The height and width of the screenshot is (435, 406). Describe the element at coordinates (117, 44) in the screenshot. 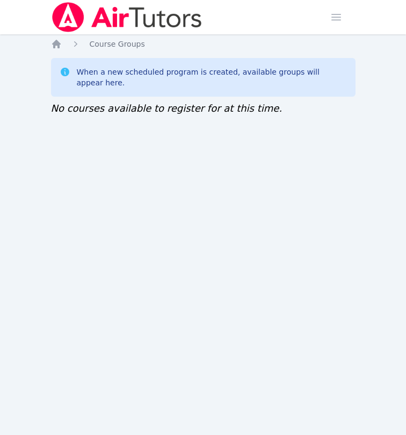

I see `span: Course Groups` at that location.